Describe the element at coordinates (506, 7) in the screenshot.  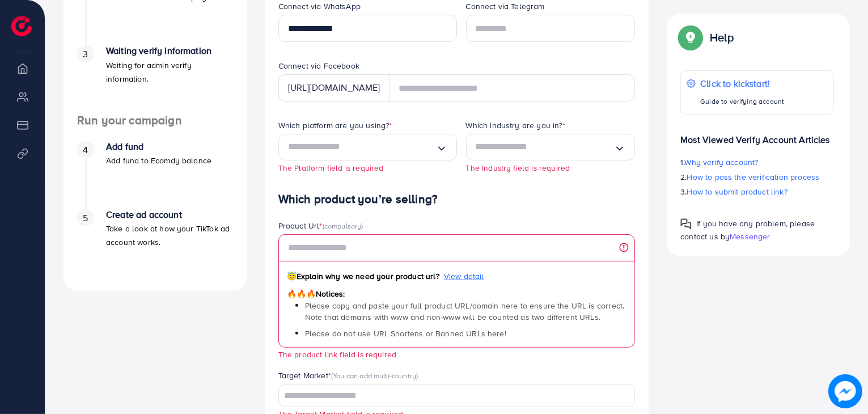
I see `label: Connect via Telegram` at that location.